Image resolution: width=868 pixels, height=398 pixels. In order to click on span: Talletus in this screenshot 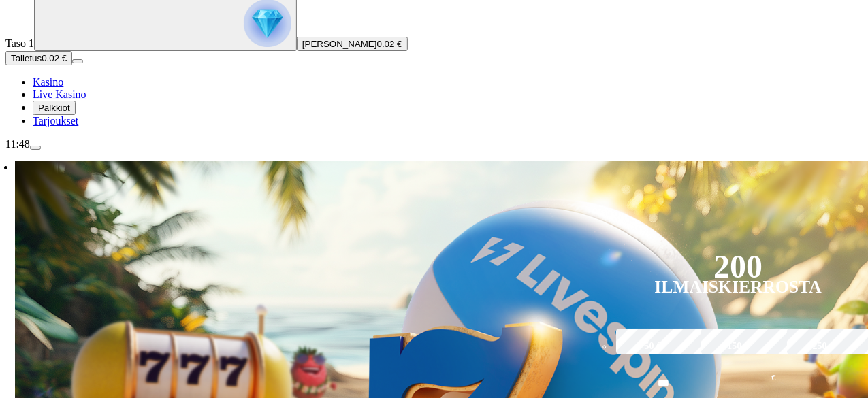, I will do `click(26, 58)`.